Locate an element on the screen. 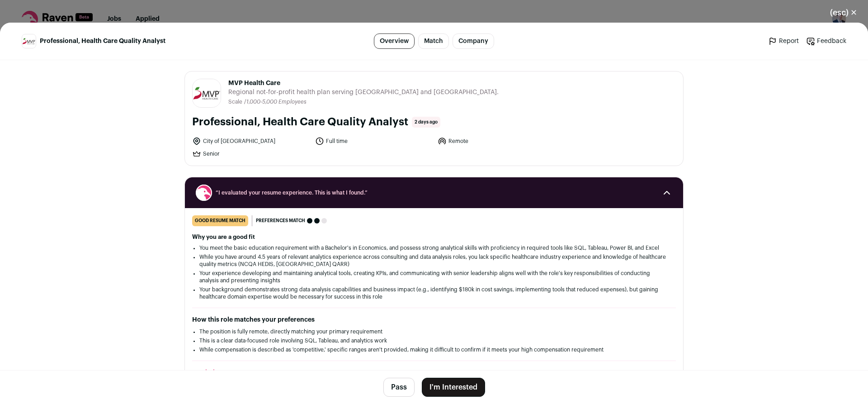  a: Match is located at coordinates (434, 41).